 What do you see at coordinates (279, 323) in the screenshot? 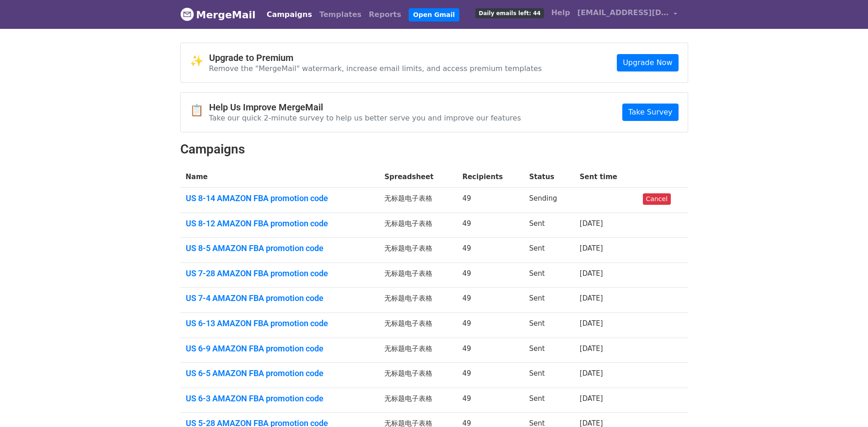
I see `a: US 6-13 AMAZON FBA promotion code` at bounding box center [279, 323].